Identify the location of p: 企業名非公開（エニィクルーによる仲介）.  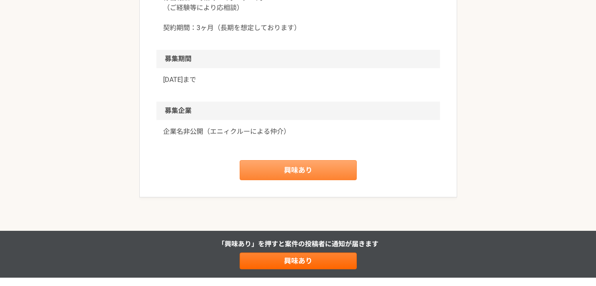
(298, 132).